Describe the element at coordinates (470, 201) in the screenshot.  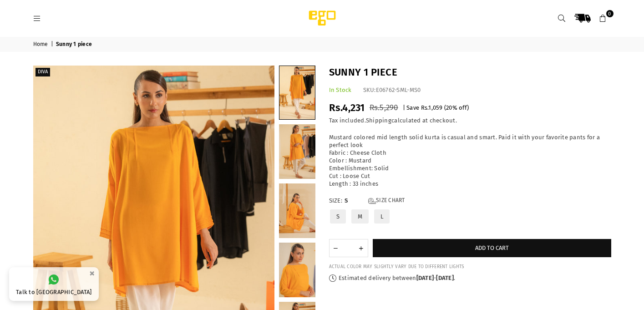
I see `label: Size:` at that location.